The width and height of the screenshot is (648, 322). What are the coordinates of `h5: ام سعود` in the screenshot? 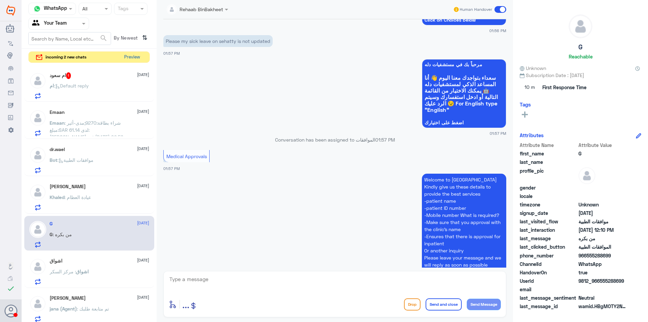 It's located at (60, 76).